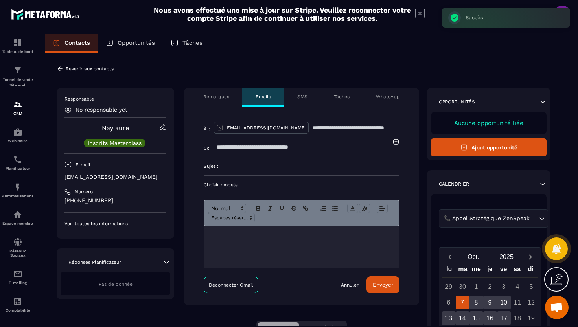 Image resolution: width=578 pixels, height=327 pixels. I want to click on p: No responsable yet, so click(101, 110).